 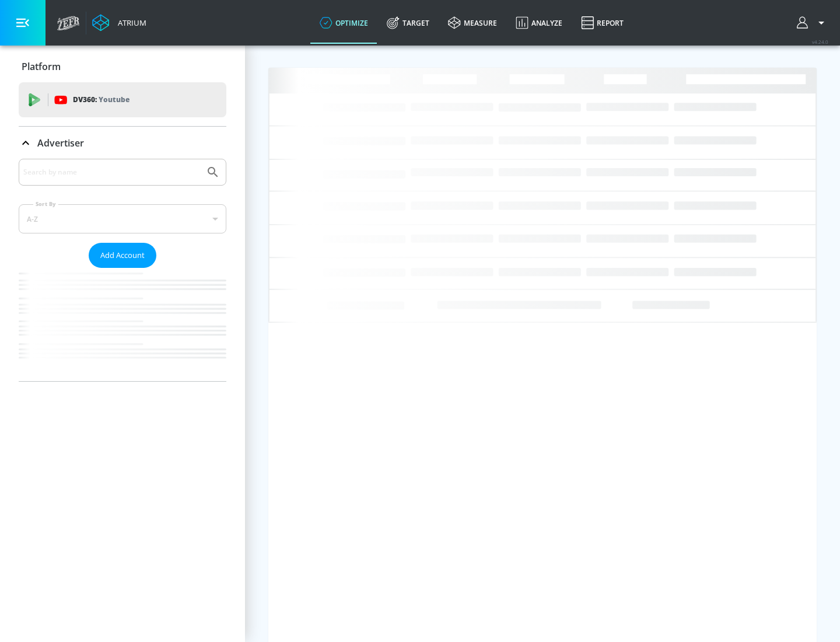 What do you see at coordinates (602, 22) in the screenshot?
I see `a: Report` at bounding box center [602, 22].